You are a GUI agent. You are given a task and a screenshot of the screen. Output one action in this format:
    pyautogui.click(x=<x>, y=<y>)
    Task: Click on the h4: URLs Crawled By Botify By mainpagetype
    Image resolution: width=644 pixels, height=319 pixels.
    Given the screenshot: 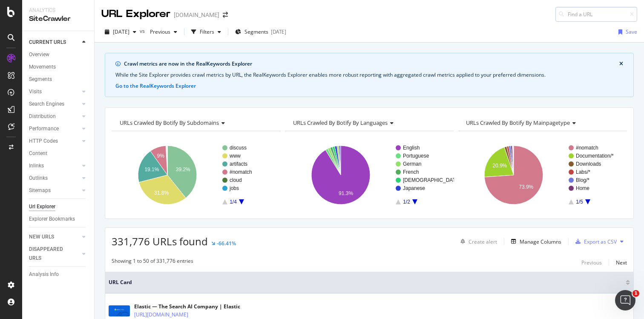 What is the action you would take?
    pyautogui.click(x=541, y=122)
    